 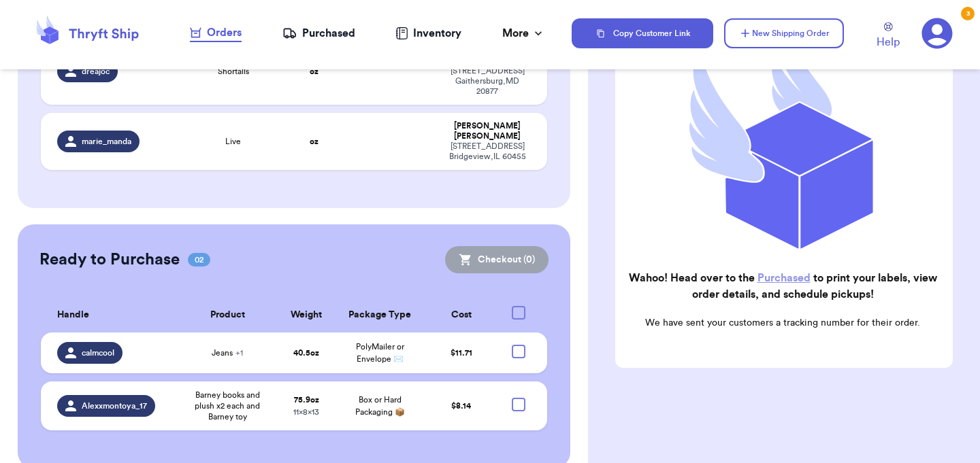 I want to click on th: Weight, so click(x=306, y=315).